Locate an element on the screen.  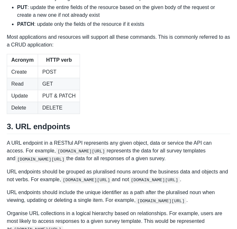
th: Acronym is located at coordinates (23, 60).